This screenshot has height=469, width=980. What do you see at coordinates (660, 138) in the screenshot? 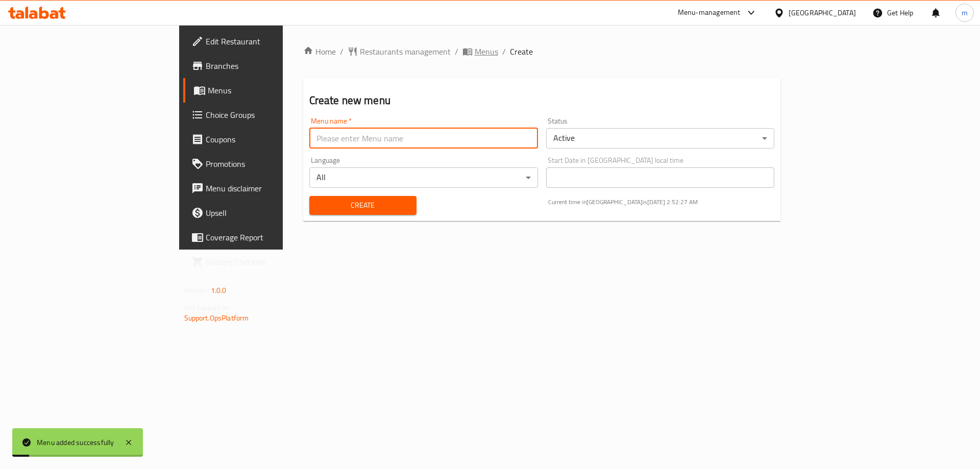
I see `div: Active` at bounding box center [660, 138].